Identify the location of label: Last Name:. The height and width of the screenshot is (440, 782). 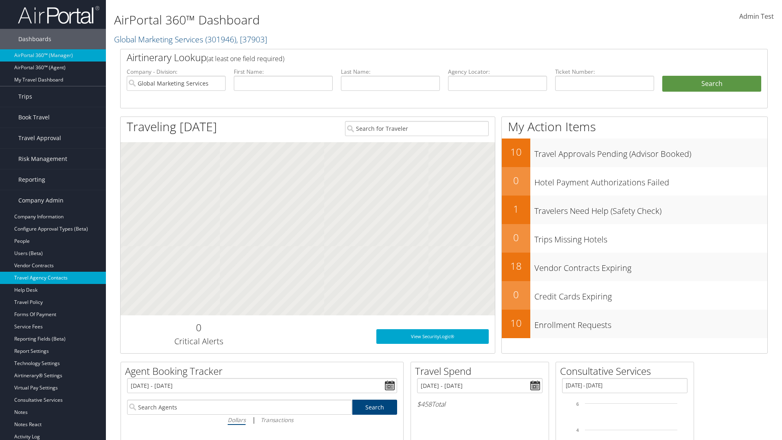
(390, 72).